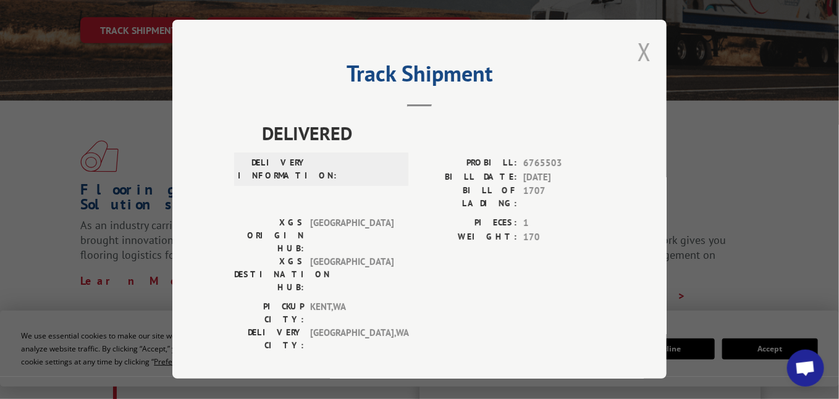 This screenshot has height=399, width=839. Describe the element at coordinates (269, 235) in the screenshot. I see `label: XGS ORIGIN HUB:` at that location.